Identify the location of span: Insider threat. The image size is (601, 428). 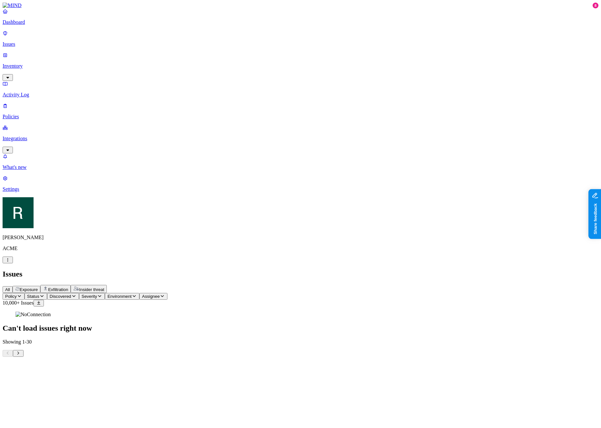
(92, 290).